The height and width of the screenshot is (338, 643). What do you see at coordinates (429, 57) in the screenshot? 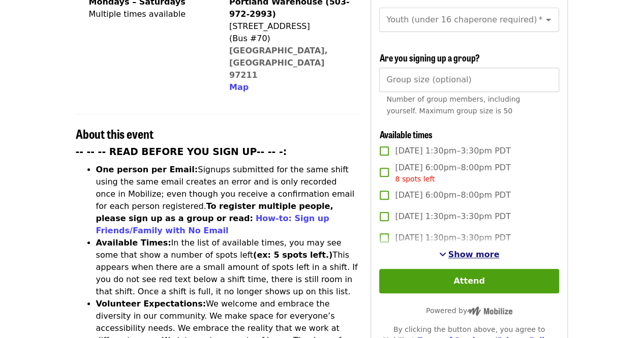
I see `span: Are you signing up a group?` at bounding box center [429, 57].